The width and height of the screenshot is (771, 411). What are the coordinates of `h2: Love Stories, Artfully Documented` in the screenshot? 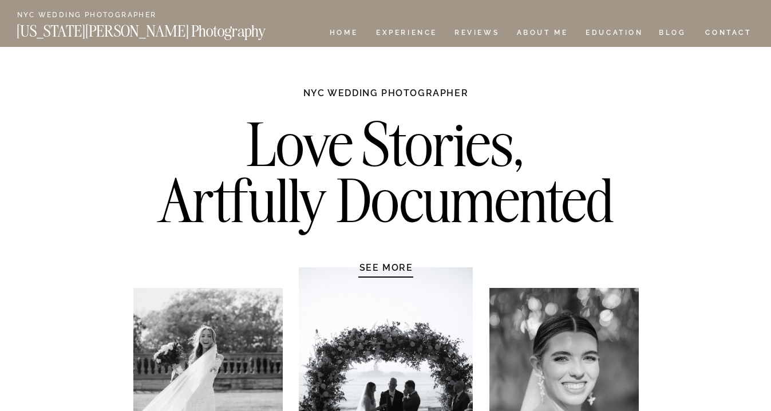 It's located at (386, 176).